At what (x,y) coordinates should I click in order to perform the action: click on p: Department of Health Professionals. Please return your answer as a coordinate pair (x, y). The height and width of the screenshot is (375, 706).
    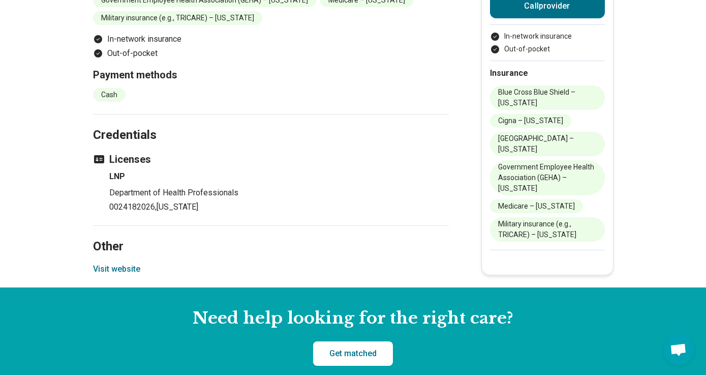
    Looking at the image, I should click on (279, 193).